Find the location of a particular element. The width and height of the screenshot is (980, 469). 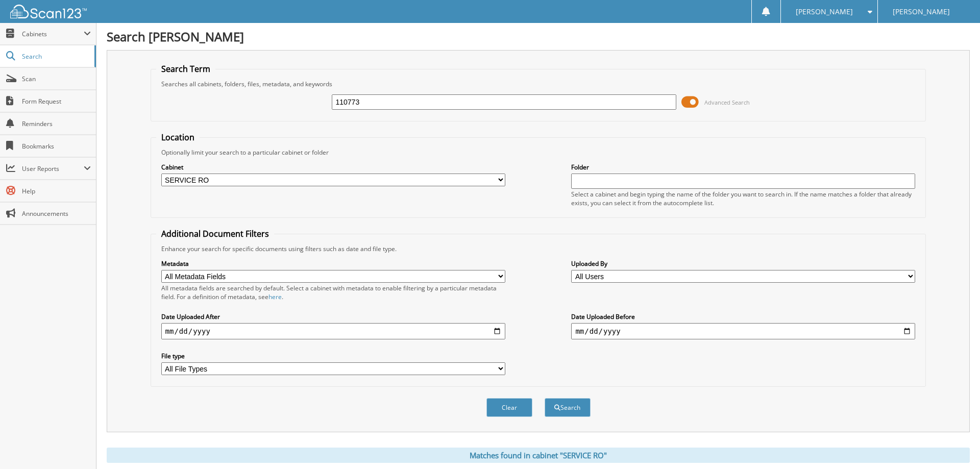

span: User Reports is located at coordinates (52, 169).